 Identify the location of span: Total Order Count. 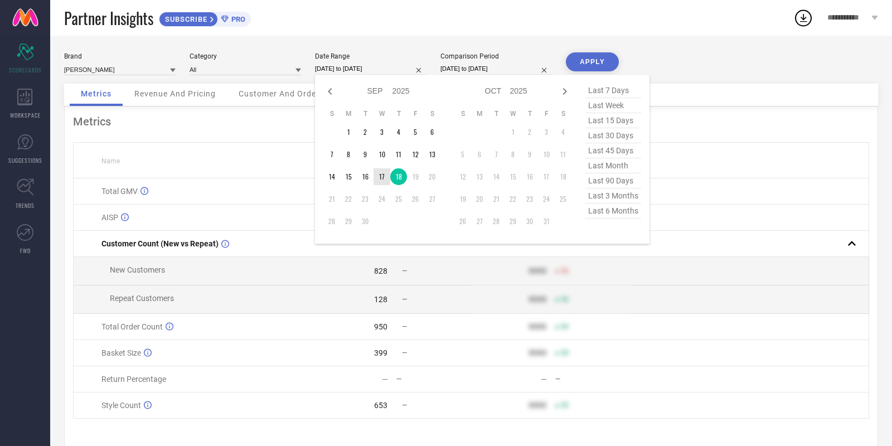
(132, 327).